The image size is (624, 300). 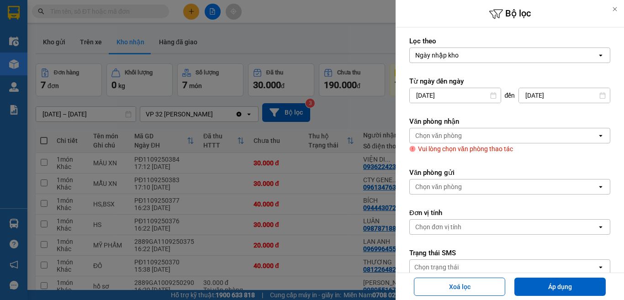 I want to click on label: Lọc theo, so click(x=510, y=41).